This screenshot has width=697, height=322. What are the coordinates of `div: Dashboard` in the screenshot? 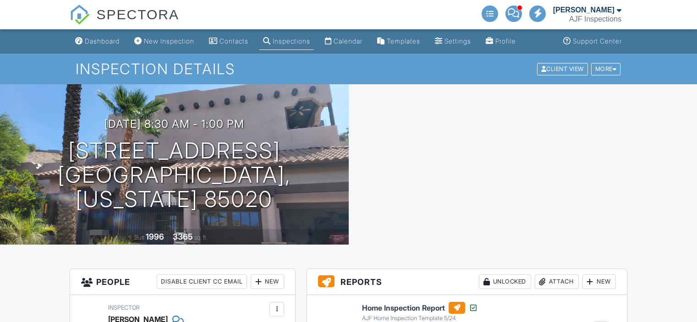 It's located at (102, 41).